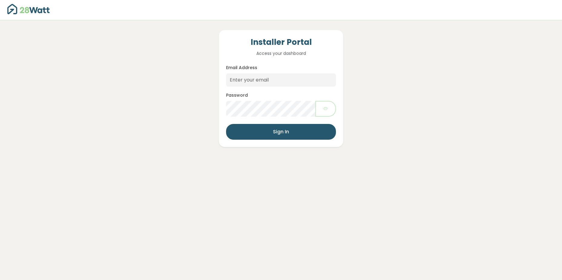 The height and width of the screenshot is (280, 562). I want to click on p: Access your dashboard, so click(281, 53).